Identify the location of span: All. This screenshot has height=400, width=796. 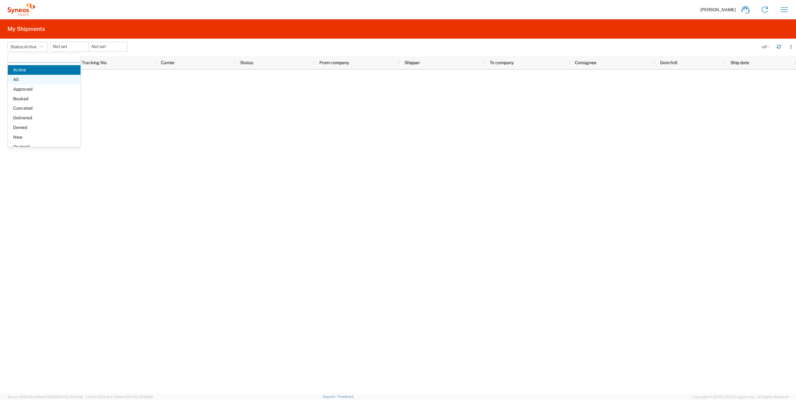
(44, 79).